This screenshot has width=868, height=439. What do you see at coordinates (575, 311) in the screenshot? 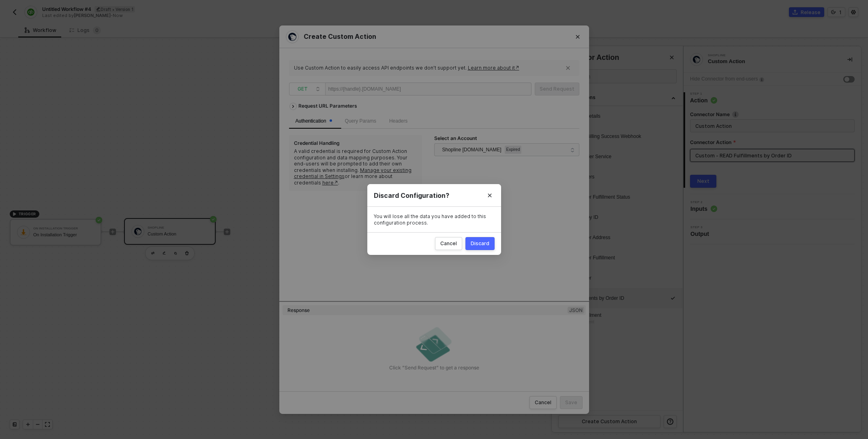
I see `span: JSON` at bounding box center [575, 311].